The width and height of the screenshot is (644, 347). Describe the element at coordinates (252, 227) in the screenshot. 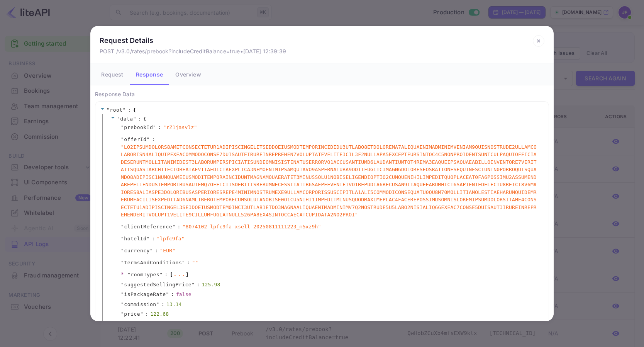

I see `span: " 8074102-lpfc9fa-xsell-20250811111223_m5xz9h "` at that location.